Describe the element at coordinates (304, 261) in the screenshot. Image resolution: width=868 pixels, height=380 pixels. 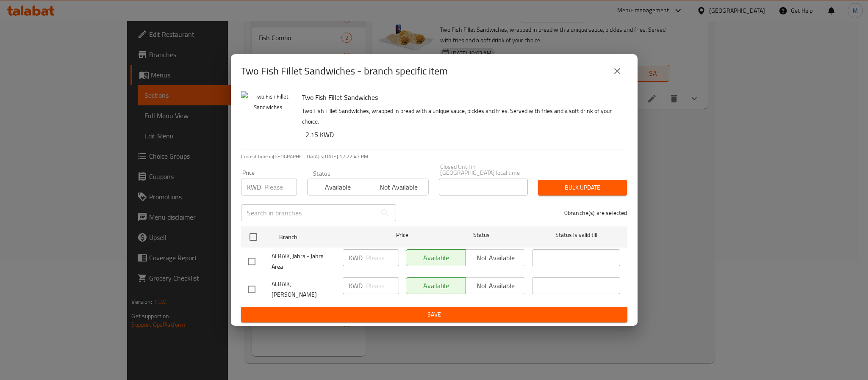
I see `span: ALBAIK, Jahra - Jahra Area` at that location.